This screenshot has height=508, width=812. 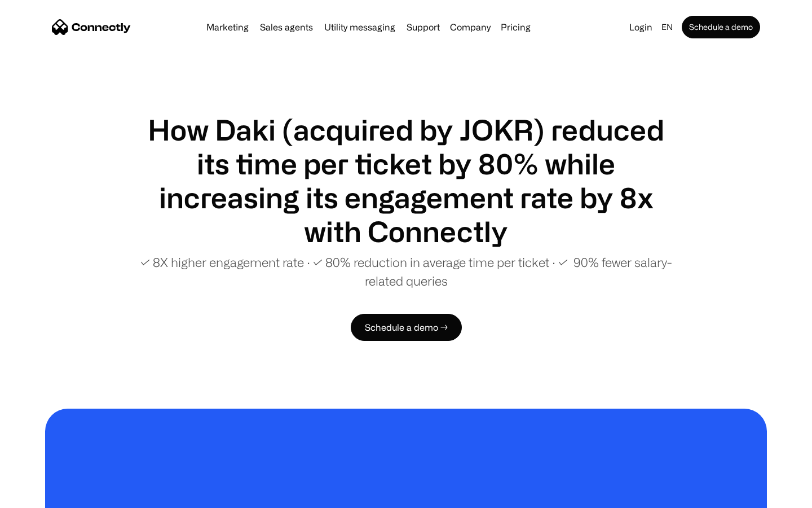 I want to click on div: en, so click(x=667, y=27).